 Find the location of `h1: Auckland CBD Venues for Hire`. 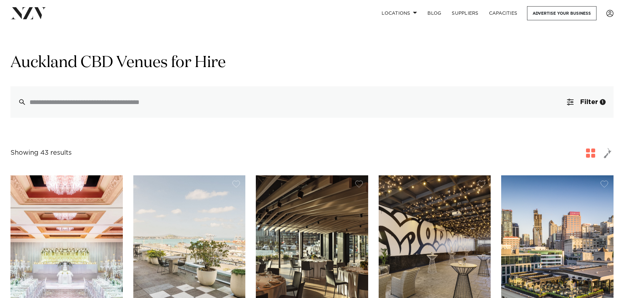

h1: Auckland CBD Venues for Hire is located at coordinates (312, 63).